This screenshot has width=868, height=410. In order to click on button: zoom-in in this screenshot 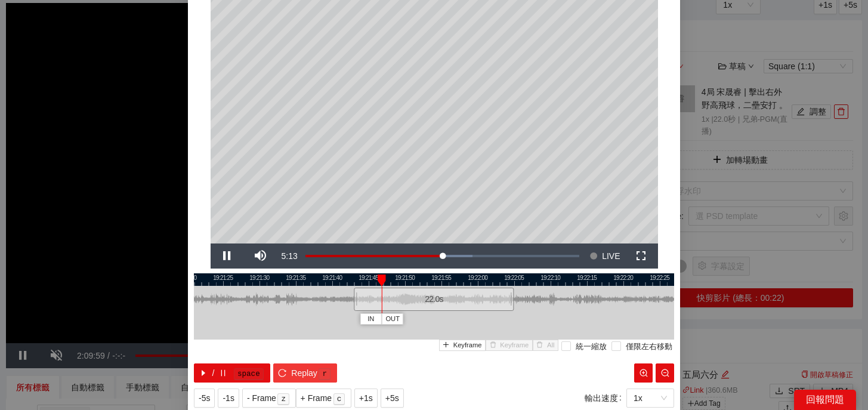, I will do `click(643, 373)`.